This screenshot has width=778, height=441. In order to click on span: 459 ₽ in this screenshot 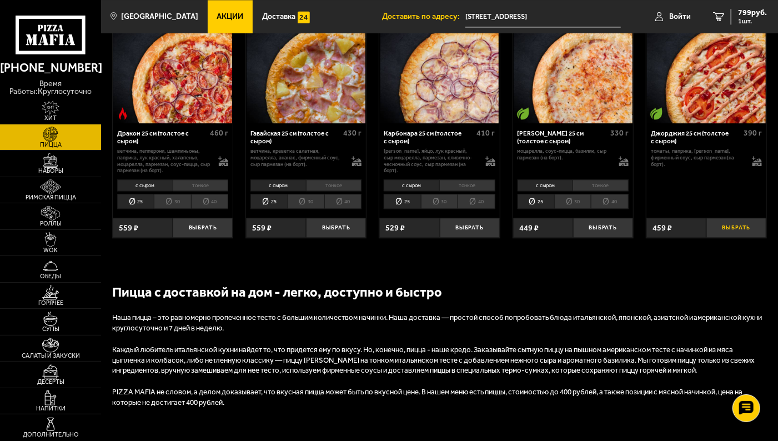, I will do `click(662, 228)`.